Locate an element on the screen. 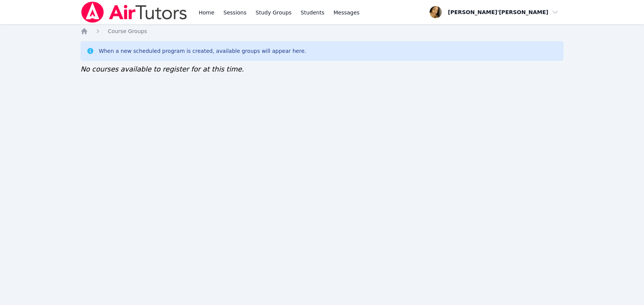  span: No courses available to register for at this time. is located at coordinates (162, 69).